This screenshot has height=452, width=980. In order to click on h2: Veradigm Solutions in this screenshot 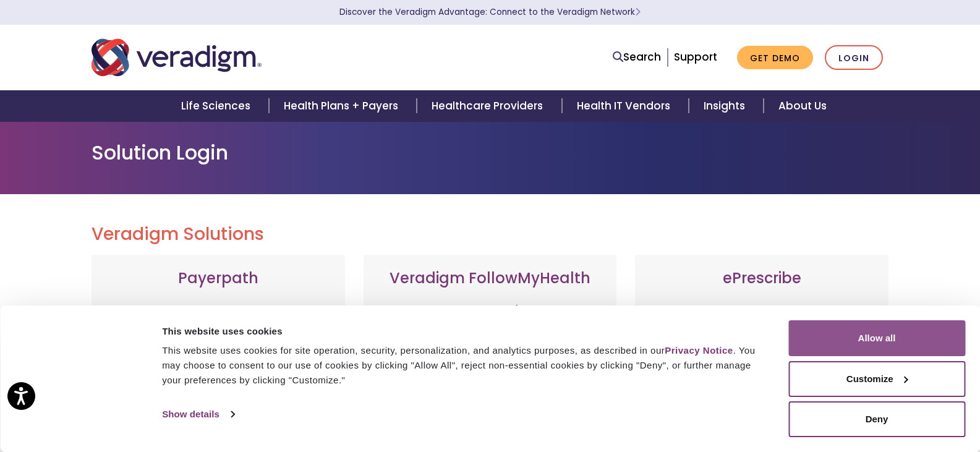, I will do `click(490, 235)`.